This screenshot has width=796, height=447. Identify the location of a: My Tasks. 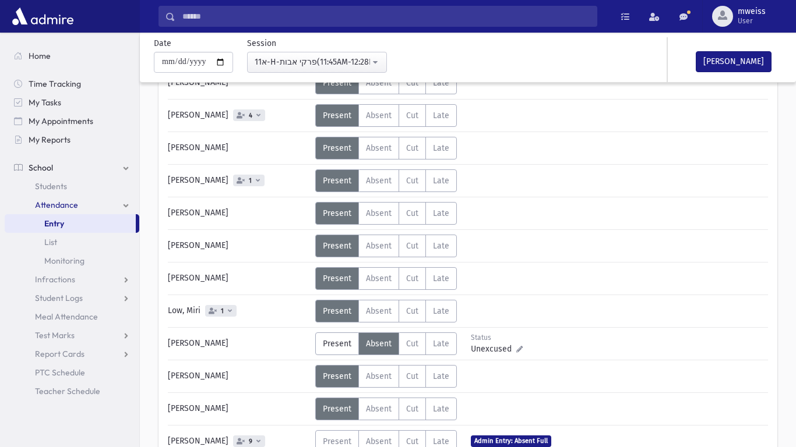
(72, 103).